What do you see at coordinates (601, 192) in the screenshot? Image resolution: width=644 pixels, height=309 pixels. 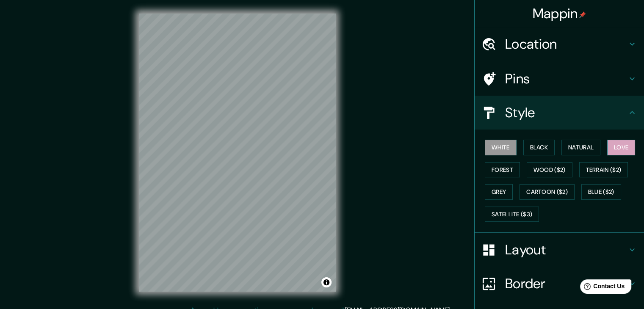 I see `button: Blue ($2)` at bounding box center [601, 192].